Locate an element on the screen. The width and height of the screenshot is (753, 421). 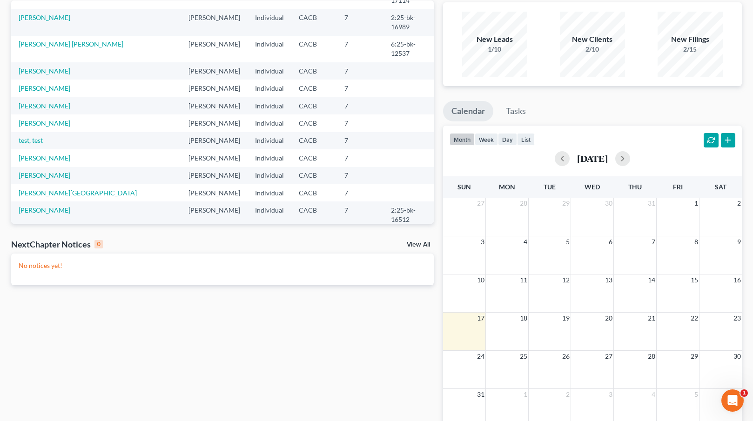
span: 23 is located at coordinates (737, 318).